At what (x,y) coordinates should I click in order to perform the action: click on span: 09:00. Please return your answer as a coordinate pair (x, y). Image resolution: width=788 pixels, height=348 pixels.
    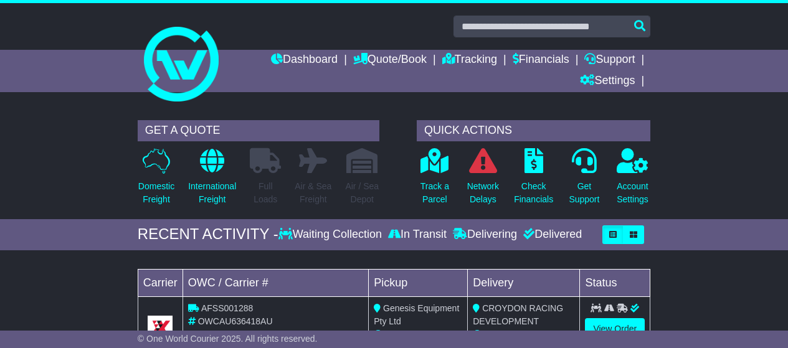
    Looking at the image, I should click on (425, 334).